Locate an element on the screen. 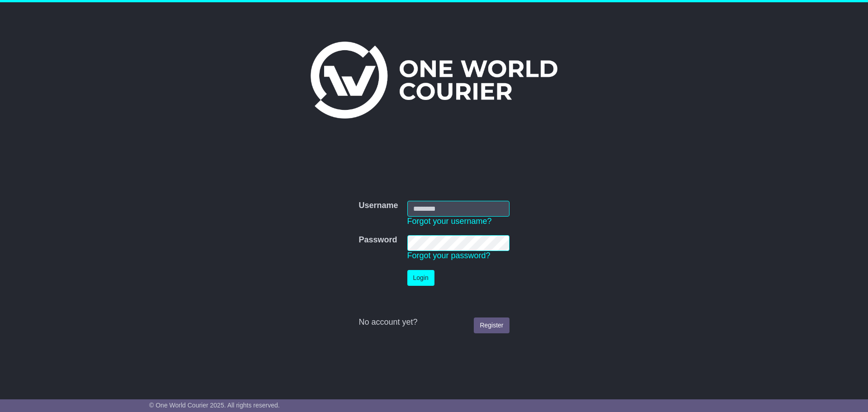 Image resolution: width=868 pixels, height=412 pixels. label: Password is located at coordinates (377, 240).